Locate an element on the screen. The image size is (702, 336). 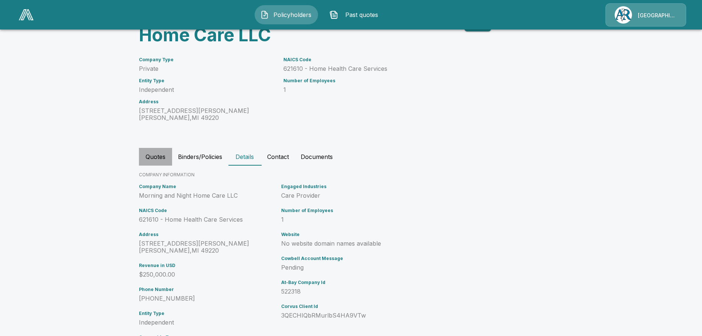
span: Policyholders is located at coordinates (292, 15).